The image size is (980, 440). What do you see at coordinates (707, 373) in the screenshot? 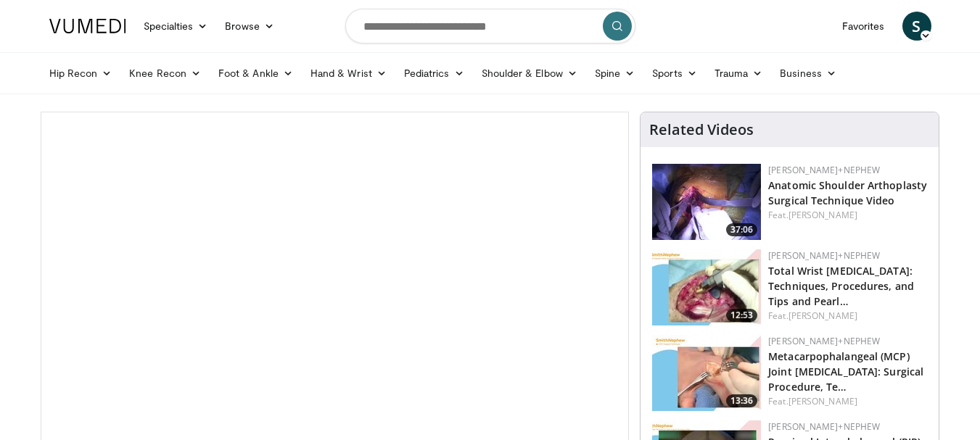
I see `a: 13:36` at bounding box center [707, 373].